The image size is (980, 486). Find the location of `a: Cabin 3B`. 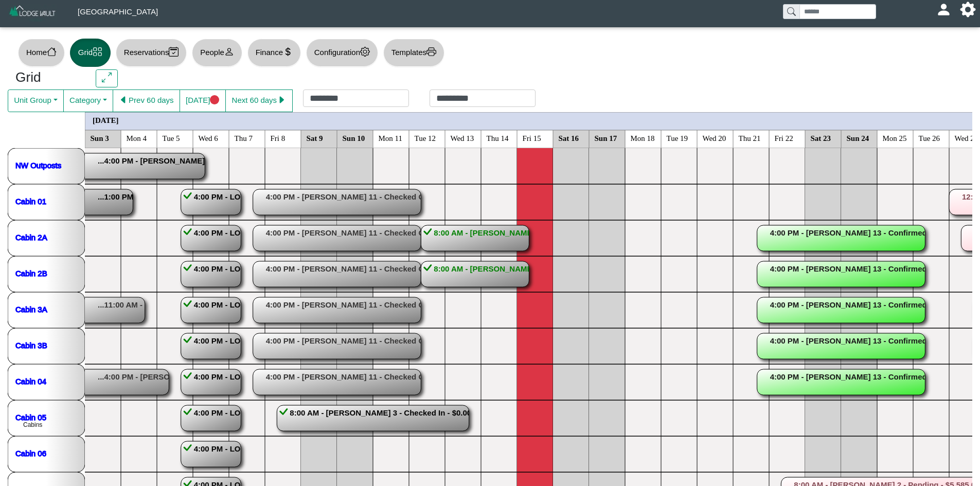

a: Cabin 3B is located at coordinates (31, 344).